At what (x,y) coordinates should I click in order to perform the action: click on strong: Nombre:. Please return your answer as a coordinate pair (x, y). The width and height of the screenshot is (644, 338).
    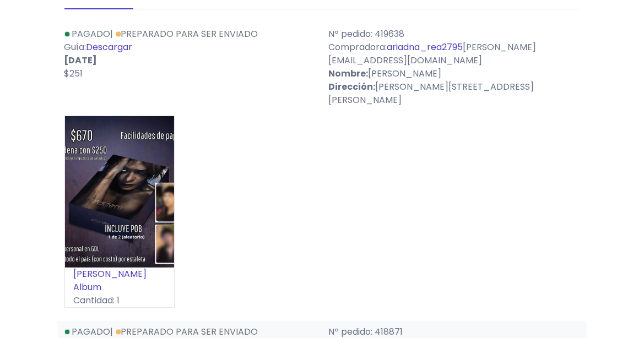
    Looking at the image, I should click on (348, 73).